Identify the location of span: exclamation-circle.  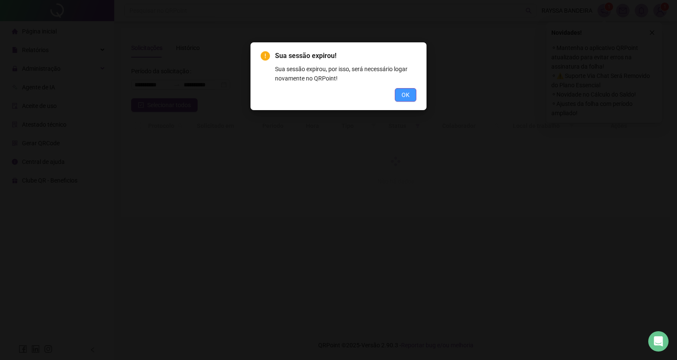
(265, 56).